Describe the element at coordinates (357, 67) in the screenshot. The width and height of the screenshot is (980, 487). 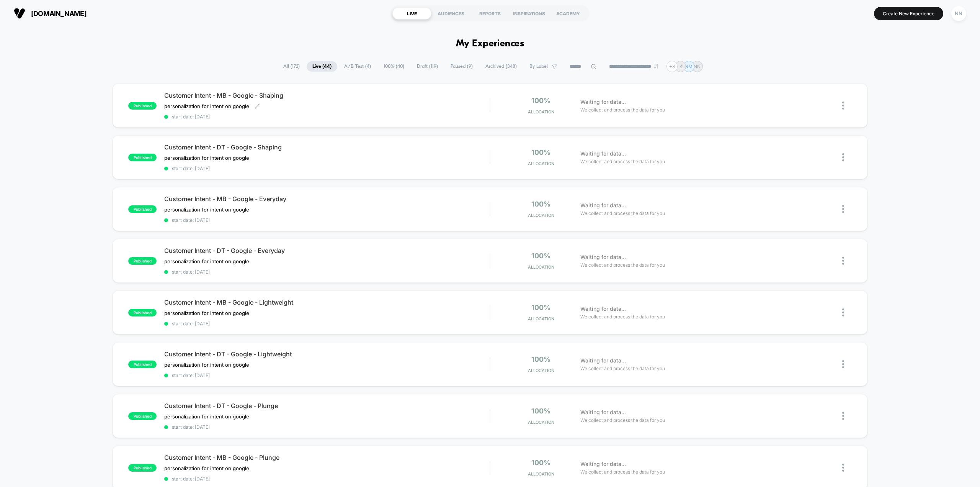
I see `span: A/B Test ( 4 )` at that location.